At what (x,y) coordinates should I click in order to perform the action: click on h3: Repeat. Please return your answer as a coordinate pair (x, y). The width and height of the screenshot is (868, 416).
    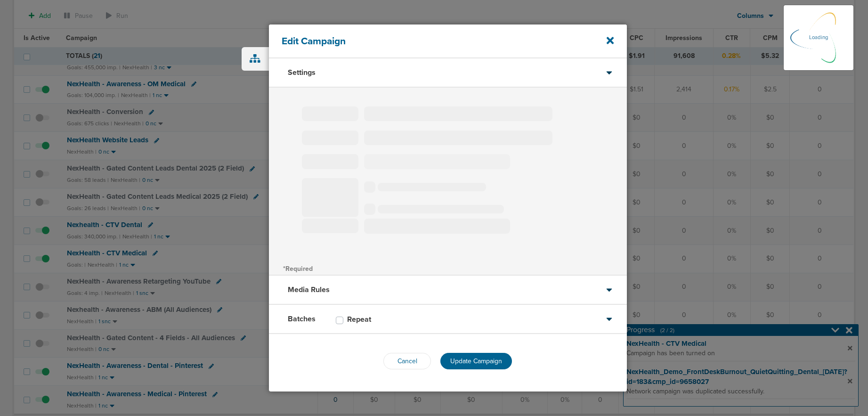
    Looking at the image, I should click on (359, 319).